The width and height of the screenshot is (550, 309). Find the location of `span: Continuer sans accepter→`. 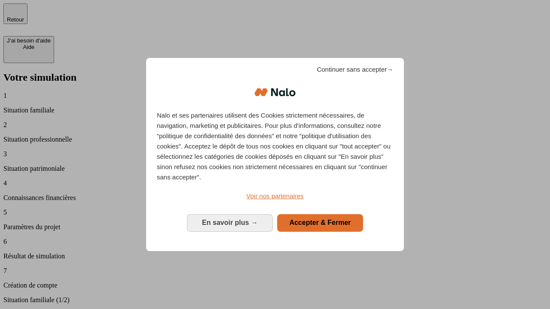

span: Continuer sans accepter→ is located at coordinates (355, 70).